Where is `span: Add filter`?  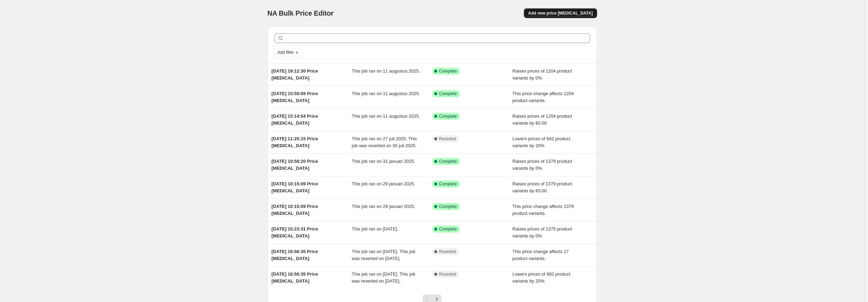 span: Add filter is located at coordinates (285, 52).